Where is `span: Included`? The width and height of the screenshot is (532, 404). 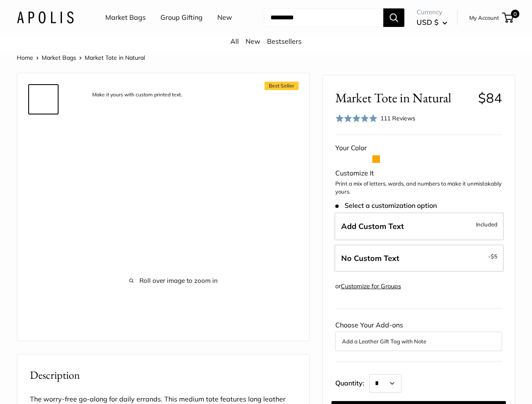 span: Included is located at coordinates (486, 224).